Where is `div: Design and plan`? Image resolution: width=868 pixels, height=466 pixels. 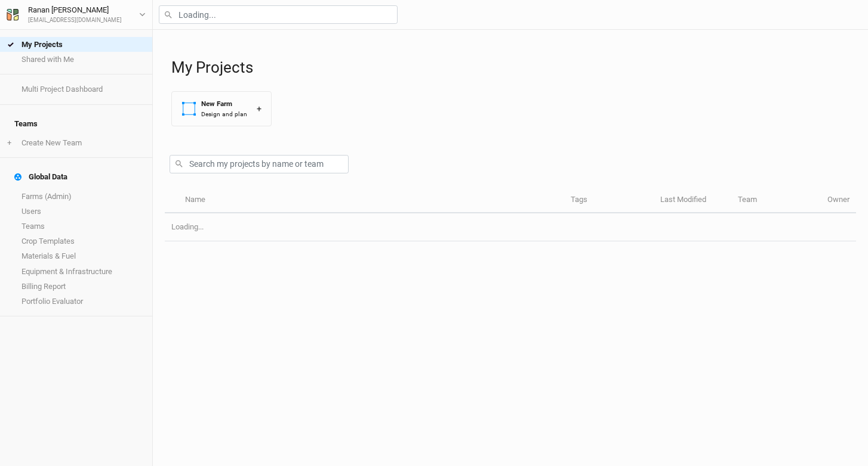 div: Design and plan is located at coordinates (224, 114).